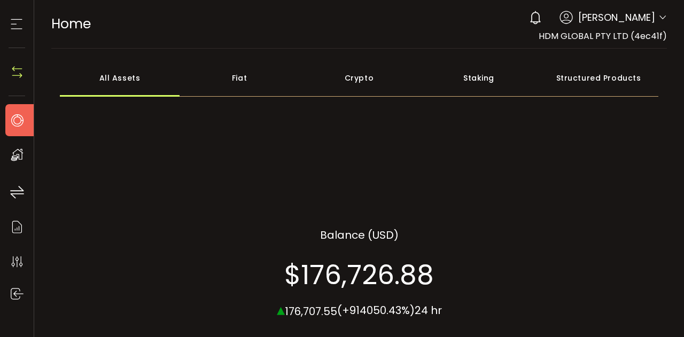  Describe the element at coordinates (428, 311) in the screenshot. I see `span: 24 hr` at that location.